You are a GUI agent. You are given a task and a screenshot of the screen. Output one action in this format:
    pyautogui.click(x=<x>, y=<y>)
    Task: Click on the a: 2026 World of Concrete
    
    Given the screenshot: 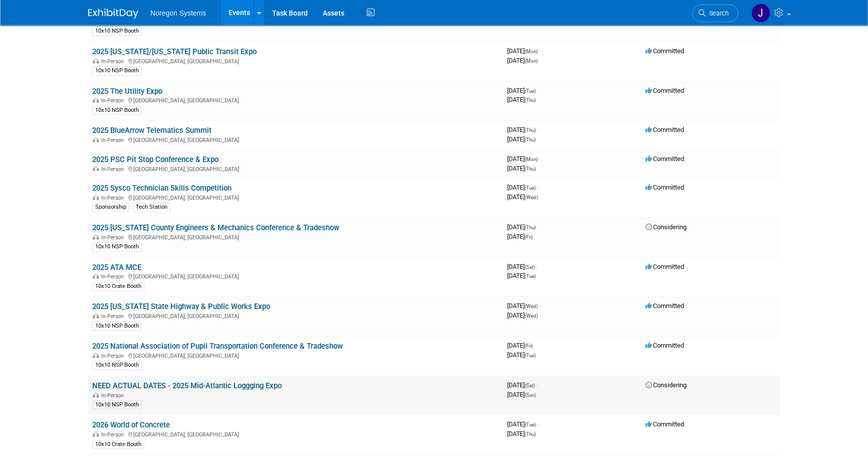 What is the action you would take?
    pyautogui.click(x=131, y=424)
    